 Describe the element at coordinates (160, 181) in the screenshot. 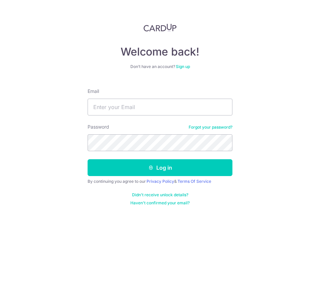

I see `div: By continuing you agree to our &` at that location.